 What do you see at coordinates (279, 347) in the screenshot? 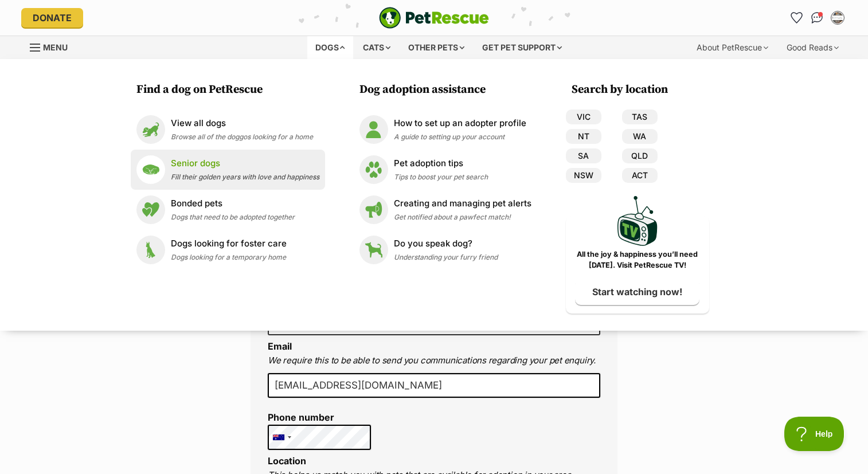
I see `label: Email` at bounding box center [279, 347].